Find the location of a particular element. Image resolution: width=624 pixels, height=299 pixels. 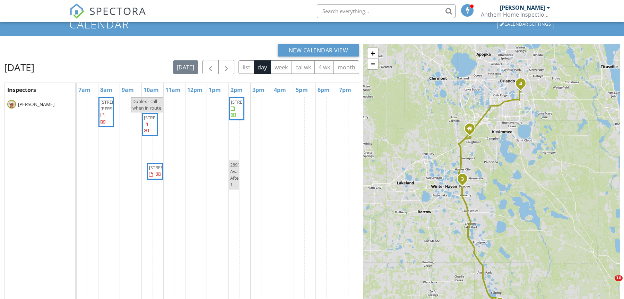

button: month is located at coordinates (346, 67).